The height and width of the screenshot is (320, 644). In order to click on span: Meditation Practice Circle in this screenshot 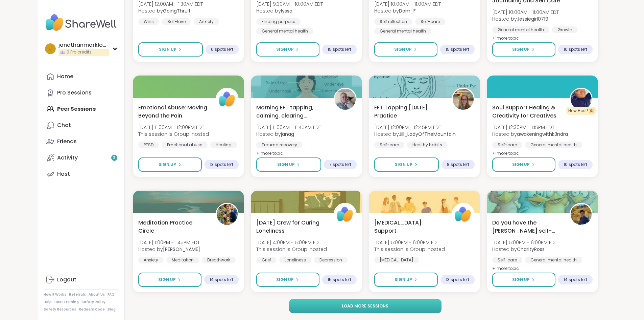, I will do `click(173, 227)`.